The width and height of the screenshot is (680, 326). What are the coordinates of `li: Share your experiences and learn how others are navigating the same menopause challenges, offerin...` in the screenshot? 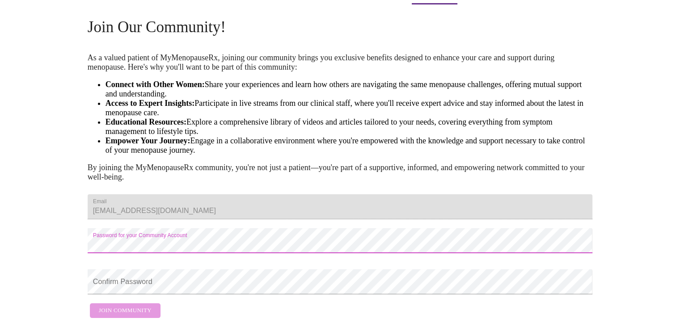 It's located at (349, 89).